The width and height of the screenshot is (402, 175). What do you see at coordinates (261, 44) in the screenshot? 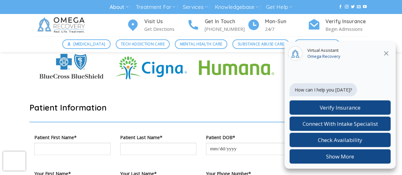
I see `a: Substance Abuse Care` at bounding box center [261, 44].